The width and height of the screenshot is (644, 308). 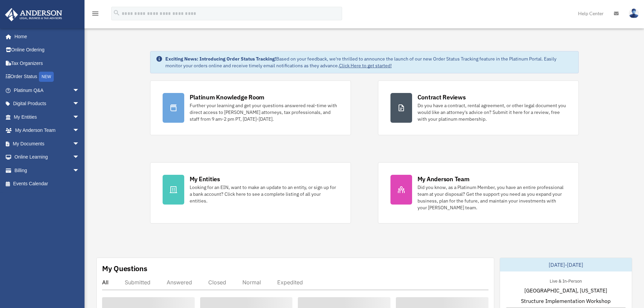 I want to click on i: search, so click(x=117, y=13).